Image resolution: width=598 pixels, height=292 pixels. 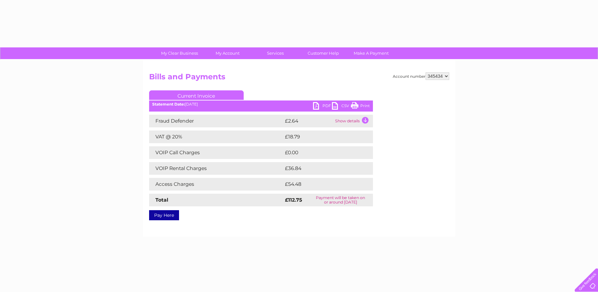 What do you see at coordinates (421, 76) in the screenshot?
I see `div: Account number` at bounding box center [421, 76].